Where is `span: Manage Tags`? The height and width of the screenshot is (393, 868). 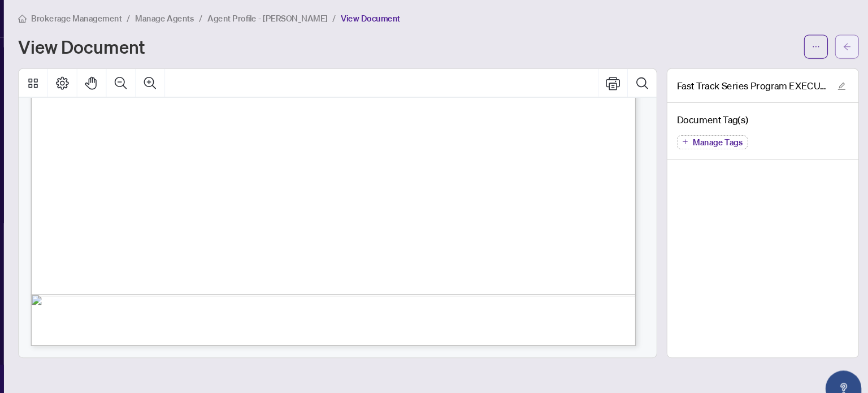
span: Manage Tags is located at coordinates (721, 137).